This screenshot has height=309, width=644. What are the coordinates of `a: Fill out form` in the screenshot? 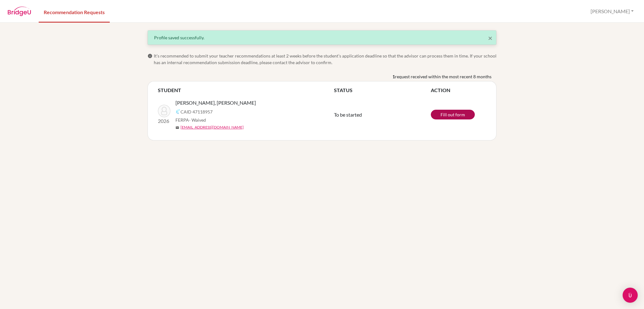 It's located at (453, 114).